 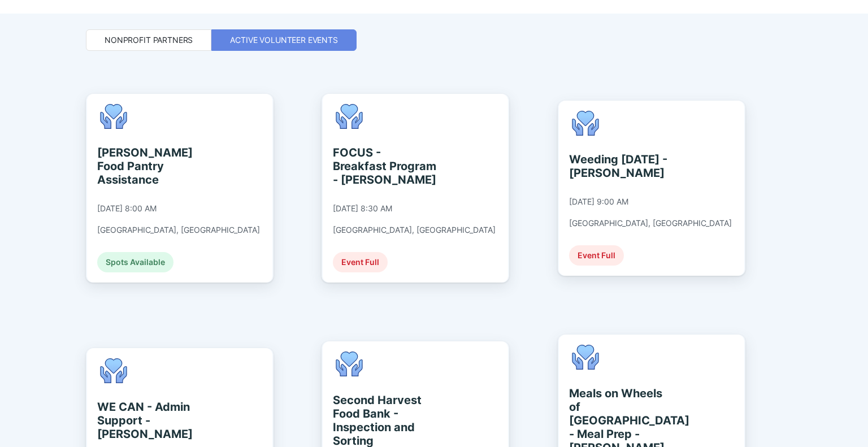 What do you see at coordinates (148, 40) in the screenshot?
I see `div: Nonprofit Partners` at bounding box center [148, 40].